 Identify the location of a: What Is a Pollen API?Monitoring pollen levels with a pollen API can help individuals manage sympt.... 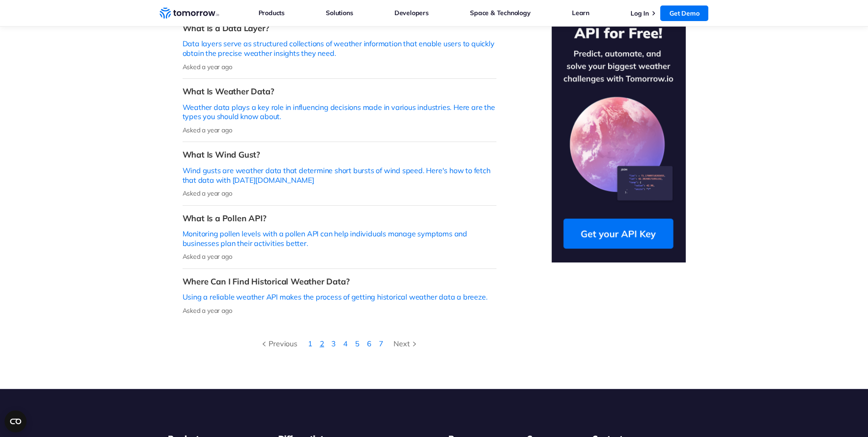
(340, 237).